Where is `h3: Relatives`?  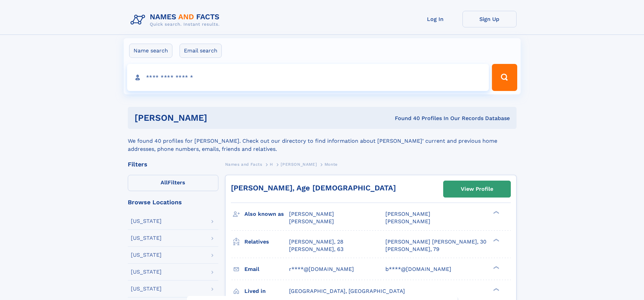
h3: Relatives is located at coordinates (266, 242).